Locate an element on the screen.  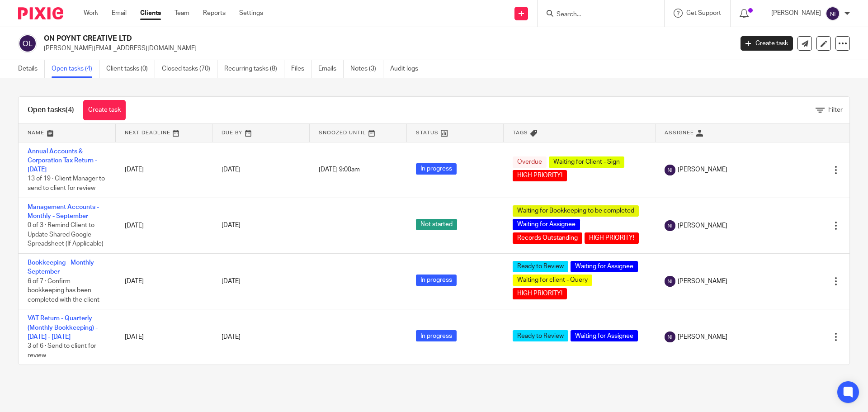
a: Details is located at coordinates (31, 69).